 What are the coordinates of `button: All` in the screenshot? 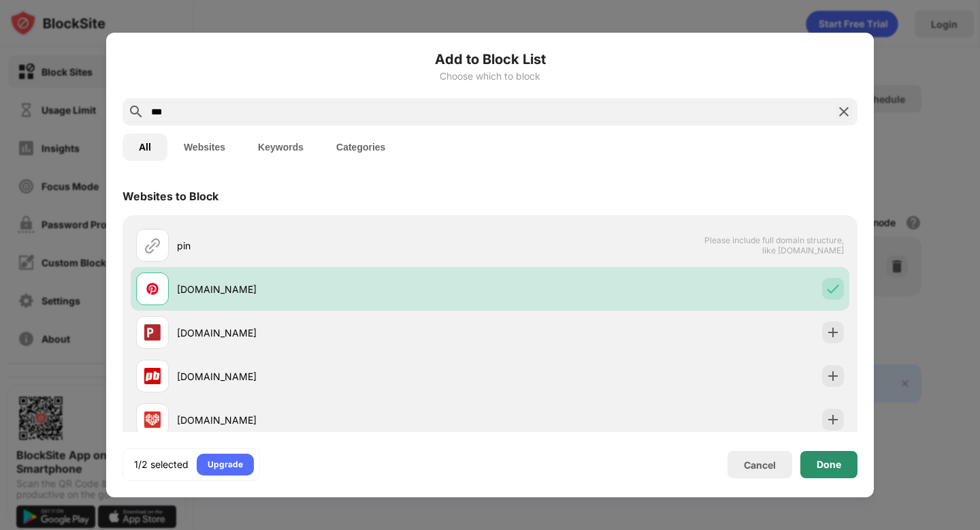 It's located at (145, 147).